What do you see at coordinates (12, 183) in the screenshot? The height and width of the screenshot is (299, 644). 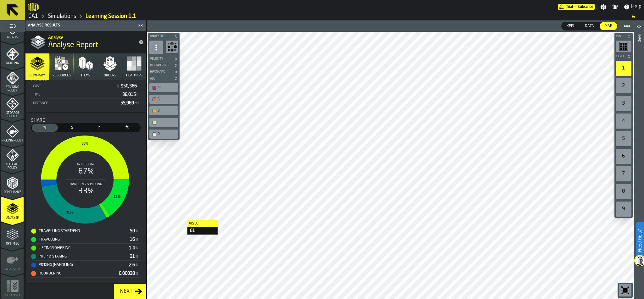 I see `li: menu Compliance` at bounding box center [12, 183].